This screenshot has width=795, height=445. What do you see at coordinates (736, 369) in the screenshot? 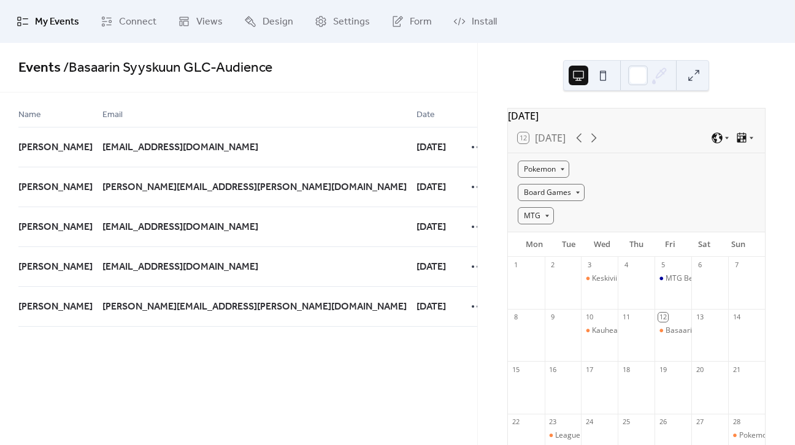
I see `div: 21` at bounding box center [736, 369].